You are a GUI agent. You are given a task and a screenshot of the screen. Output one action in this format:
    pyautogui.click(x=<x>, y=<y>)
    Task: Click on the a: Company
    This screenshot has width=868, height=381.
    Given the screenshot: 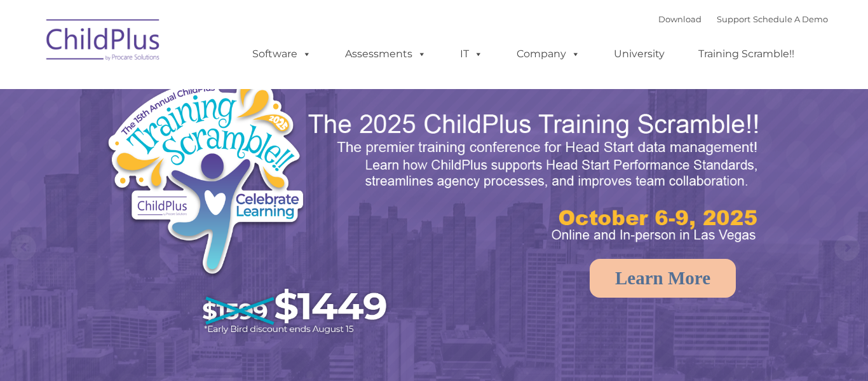 What is the action you would take?
    pyautogui.click(x=548, y=54)
    